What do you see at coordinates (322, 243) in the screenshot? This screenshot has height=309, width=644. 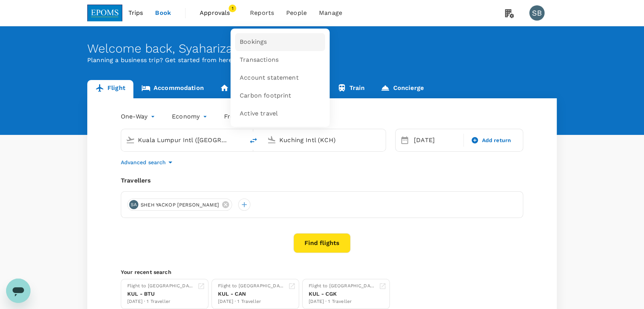 I see `button: Find flights` at bounding box center [322, 243].